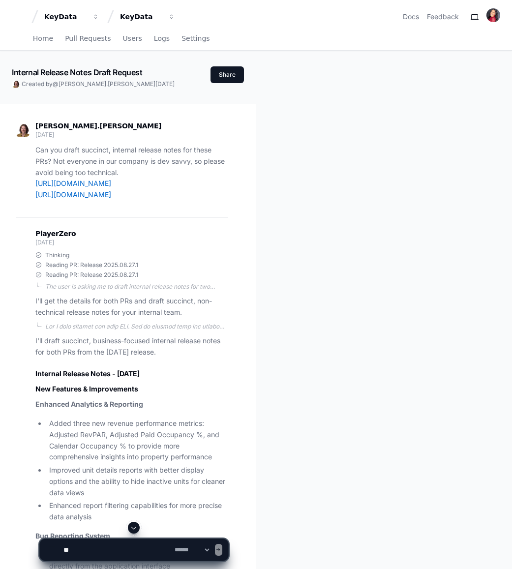 The image size is (512, 569). Describe the element at coordinates (77, 72) in the screenshot. I see `app-text-character-animate: Internal Release Notes Draft Request` at that location.